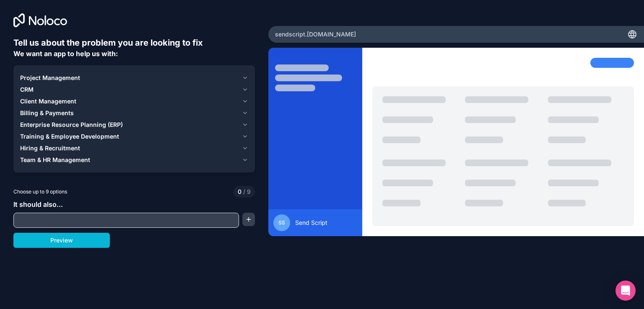 The width and height of the screenshot is (644, 309). Describe the element at coordinates (38, 204) in the screenshot. I see `span: It should also...` at that location.